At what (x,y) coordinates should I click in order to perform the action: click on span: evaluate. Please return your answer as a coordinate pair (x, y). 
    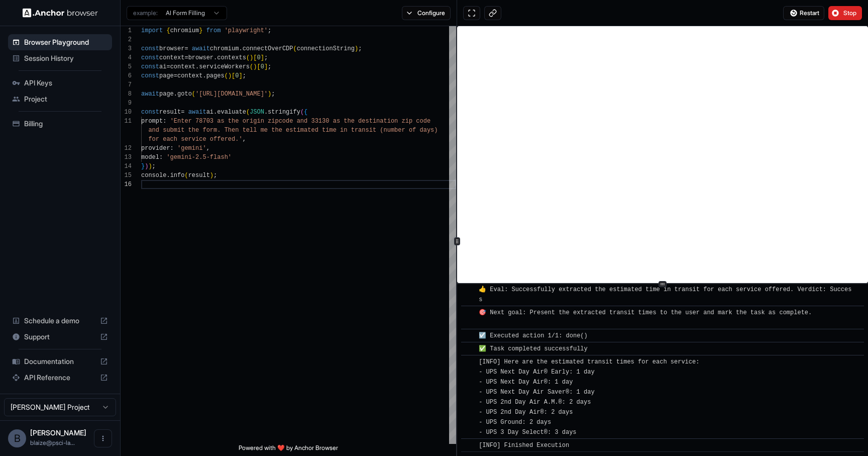
    Looking at the image, I should click on (232, 112).